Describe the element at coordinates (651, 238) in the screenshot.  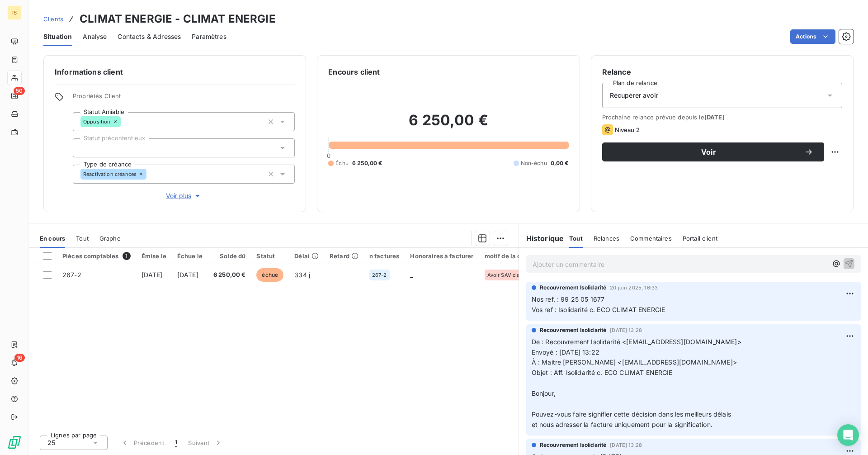
I see `span: Commentaires` at that location.